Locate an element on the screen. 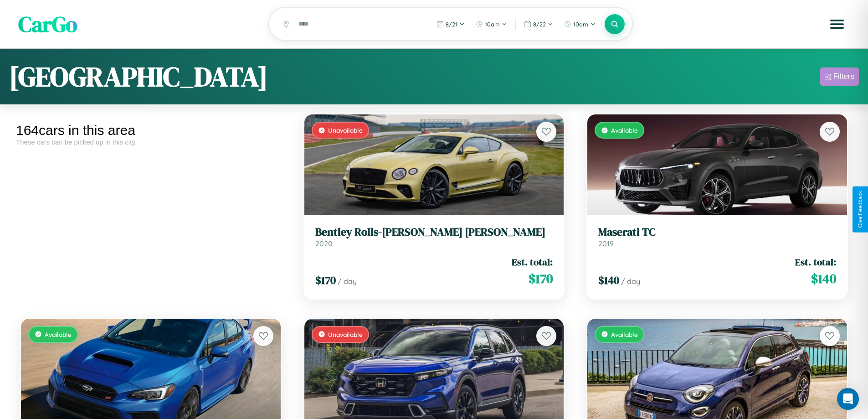 Image resolution: width=868 pixels, height=419 pixels. div: 164 cars in this area is located at coordinates (151, 130).